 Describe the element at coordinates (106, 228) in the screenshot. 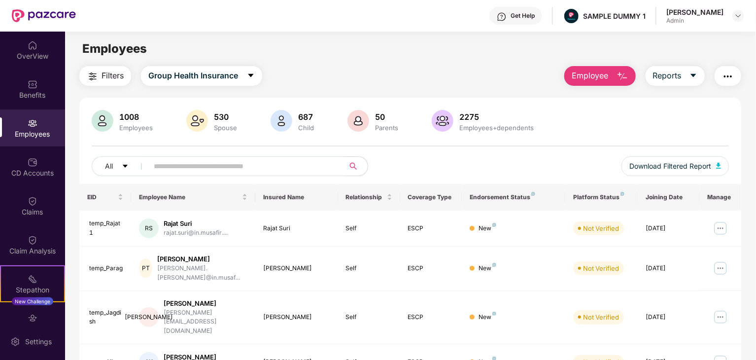

I see `div: temp_Rajat1` at that location.